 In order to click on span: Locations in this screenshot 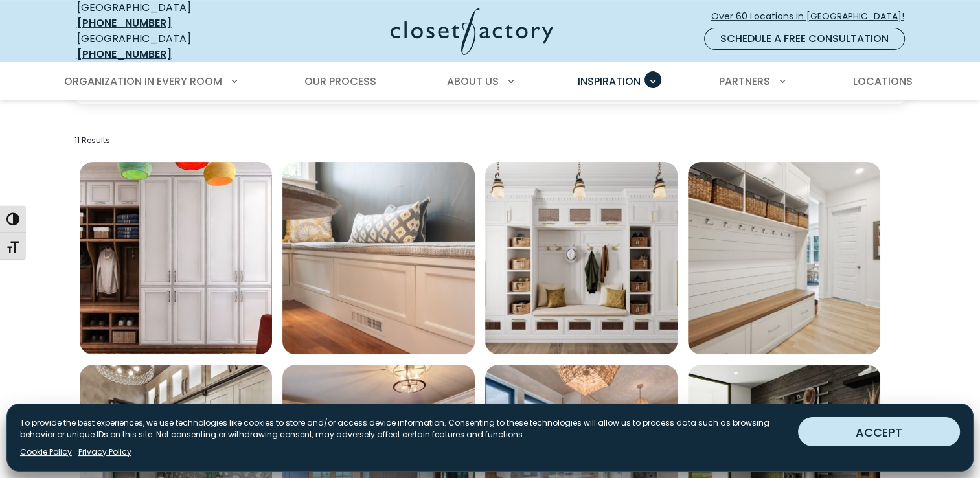, I will do `click(882, 81)`.